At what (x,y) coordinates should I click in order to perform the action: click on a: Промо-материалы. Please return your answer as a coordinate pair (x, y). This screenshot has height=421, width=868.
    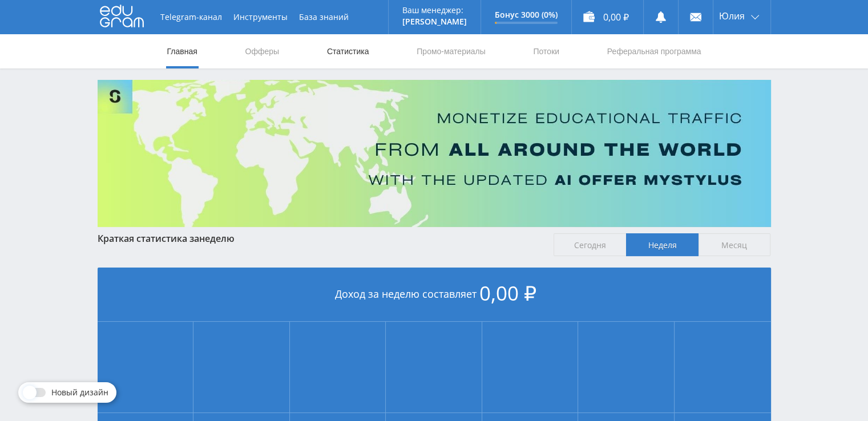
    Looking at the image, I should click on (451, 51).